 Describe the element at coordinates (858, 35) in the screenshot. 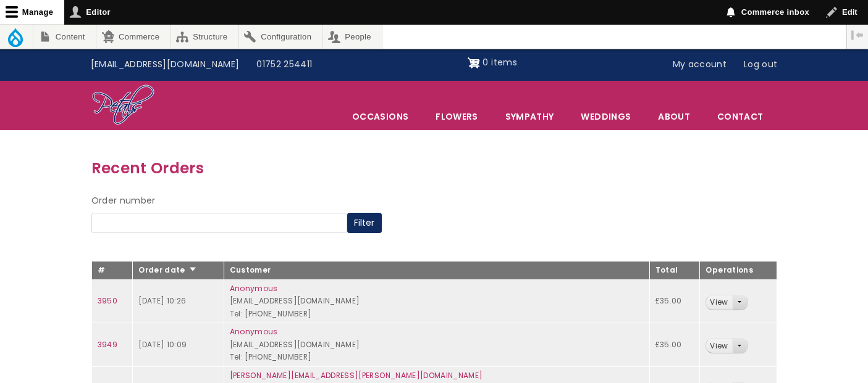

I see `button: Vertical orientation` at that location.